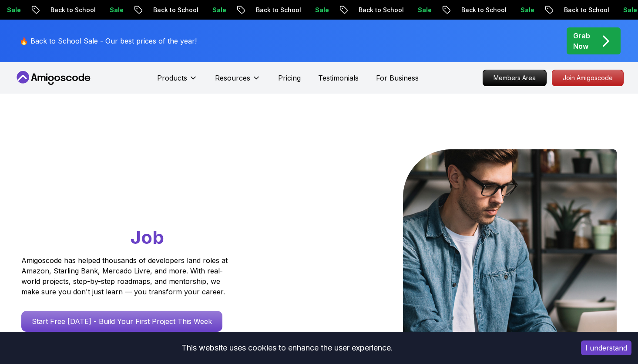 The width and height of the screenshot is (638, 364). Describe the element at coordinates (172, 78) in the screenshot. I see `p: Products` at that location.